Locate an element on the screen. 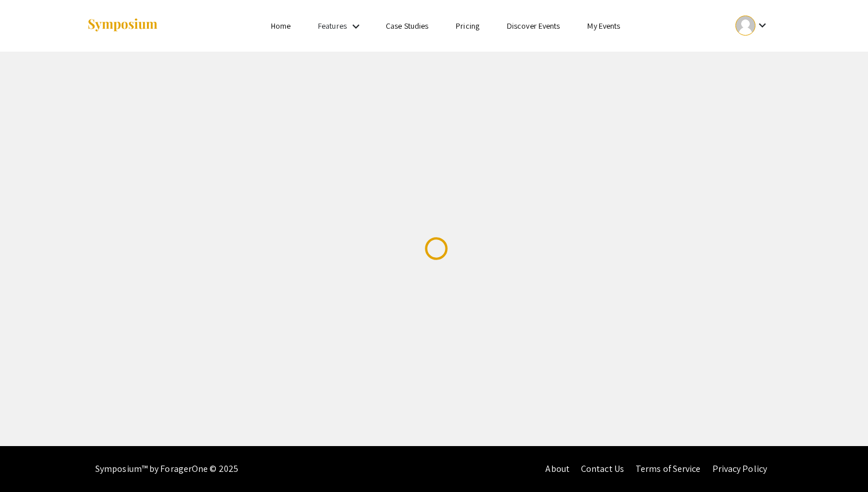  button: Expand account dropdown is located at coordinates (752, 25).